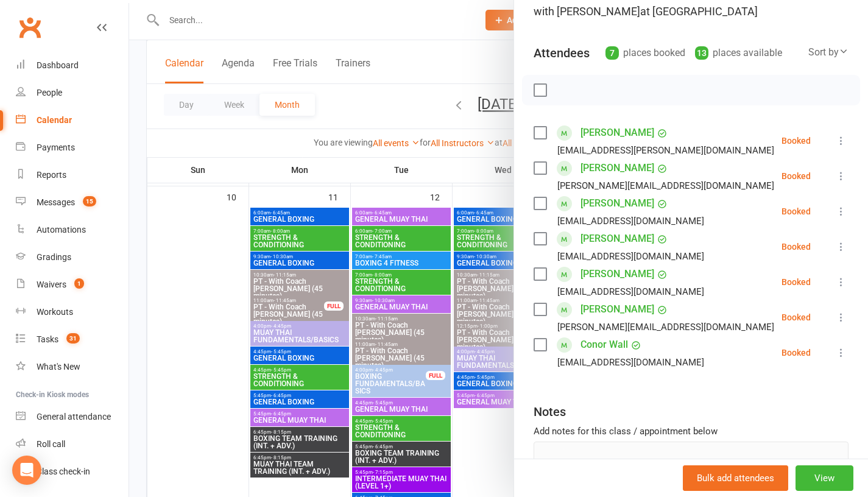 Image resolution: width=868 pixels, height=497 pixels. I want to click on a: Messages 15, so click(72, 202).